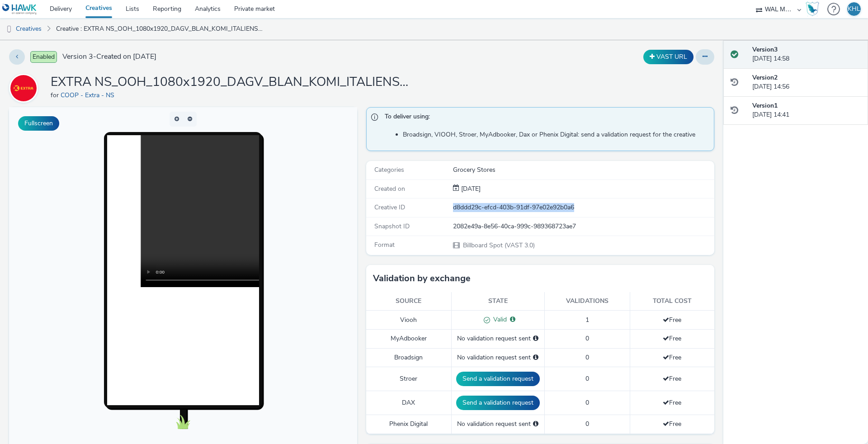 This screenshot has width=868, height=444. Describe the element at coordinates (587, 320) in the screenshot. I see `span: 1` at that location.